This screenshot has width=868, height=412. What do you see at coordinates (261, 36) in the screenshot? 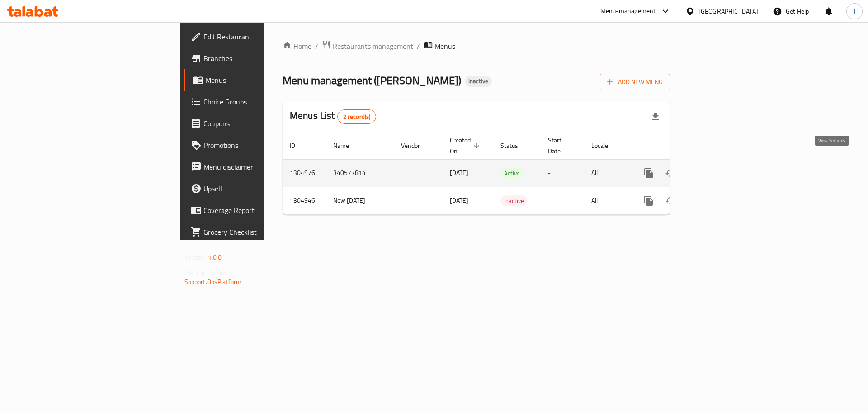
I see `span: Edit Restaurant` at bounding box center [261, 36].